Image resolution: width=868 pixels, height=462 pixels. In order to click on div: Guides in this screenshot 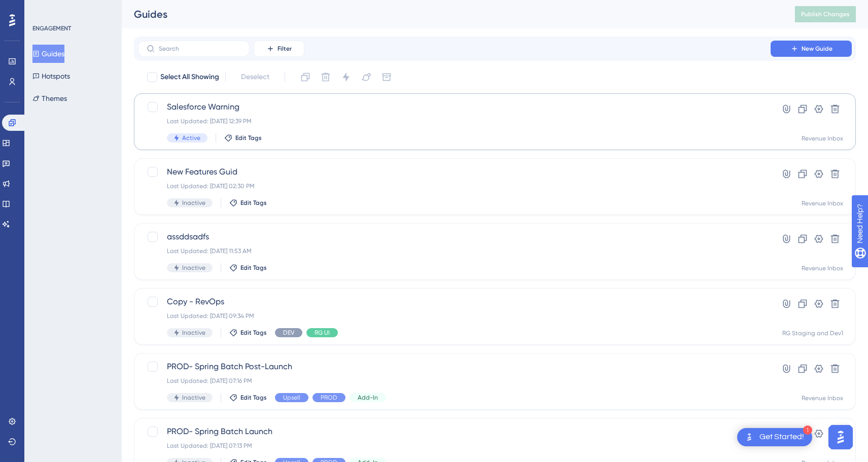, I will do `click(451, 14)`.